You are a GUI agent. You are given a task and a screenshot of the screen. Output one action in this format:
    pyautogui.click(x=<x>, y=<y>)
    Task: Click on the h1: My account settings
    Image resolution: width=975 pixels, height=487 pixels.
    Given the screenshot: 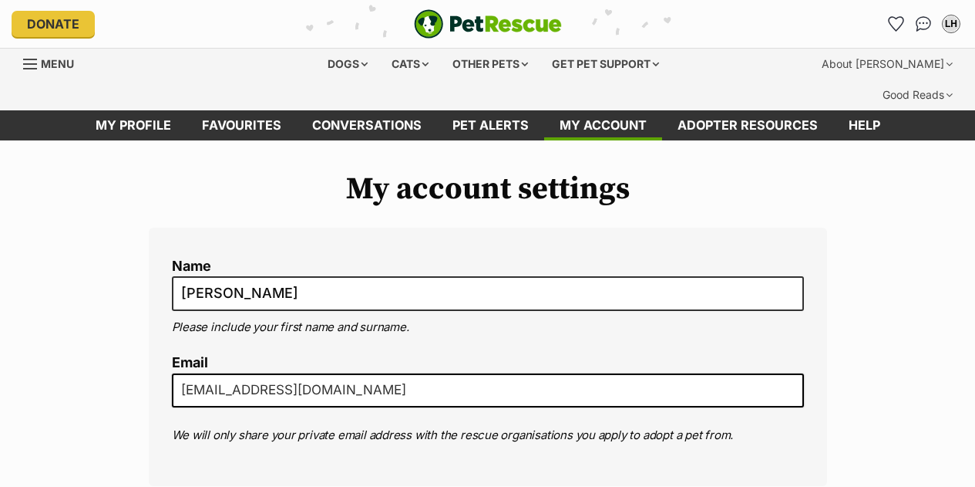 What is the action you would take?
    pyautogui.click(x=488, y=189)
    